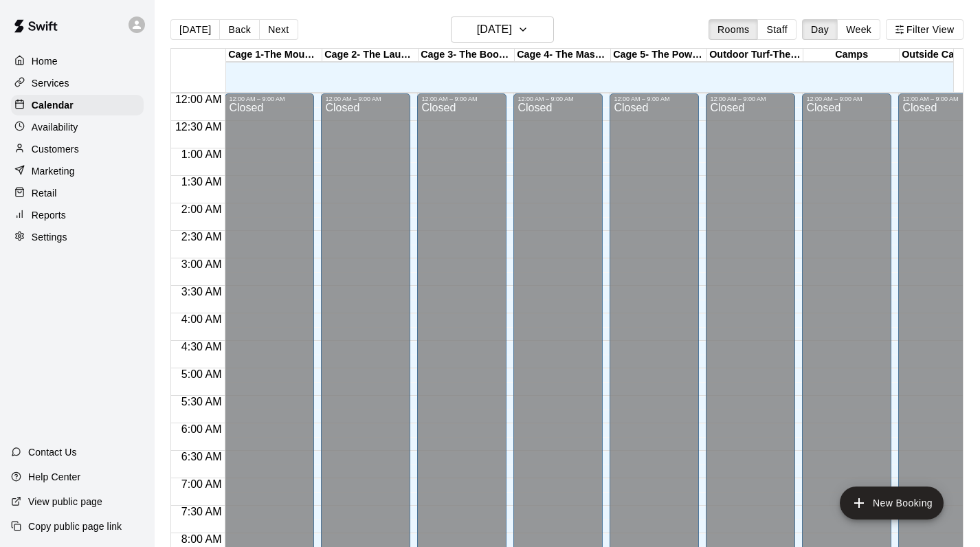  What do you see at coordinates (77, 237) in the screenshot?
I see `a: Settings` at bounding box center [77, 237].